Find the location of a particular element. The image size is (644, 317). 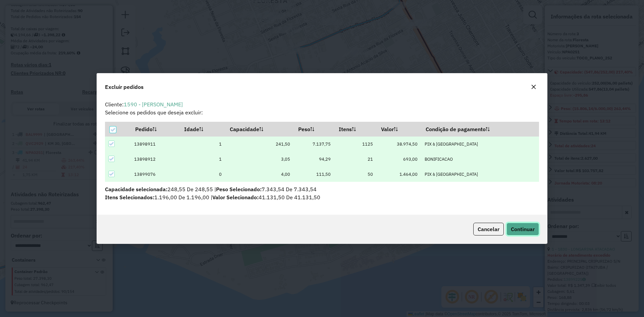

span: Cliente: is located at coordinates (144, 104).